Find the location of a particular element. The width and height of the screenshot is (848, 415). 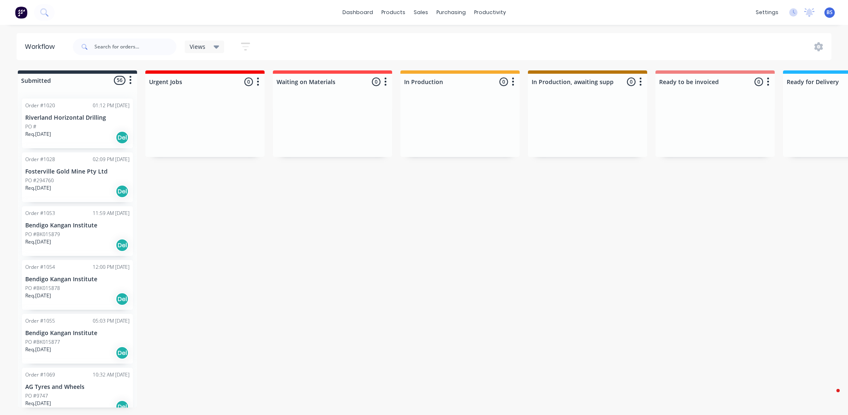

p: PO #BK015878 is located at coordinates (43, 288).